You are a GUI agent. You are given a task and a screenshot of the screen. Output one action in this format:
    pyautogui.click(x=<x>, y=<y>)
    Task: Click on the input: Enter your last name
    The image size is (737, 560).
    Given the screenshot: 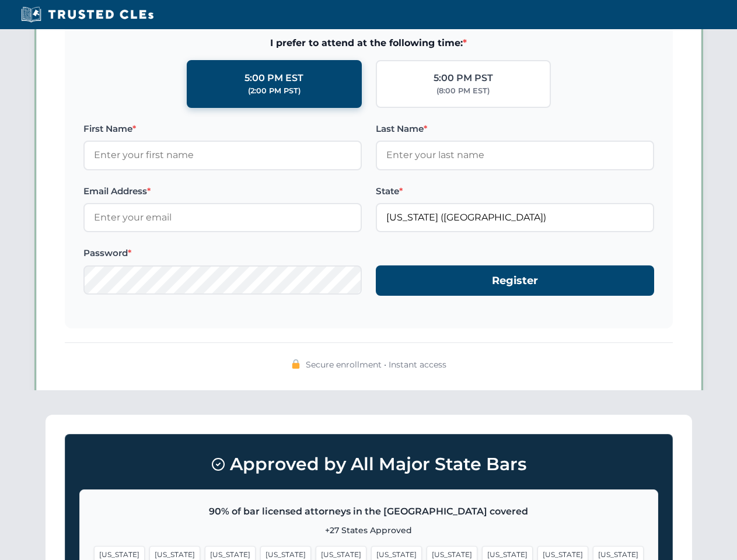 What is the action you would take?
    pyautogui.click(x=515, y=155)
    